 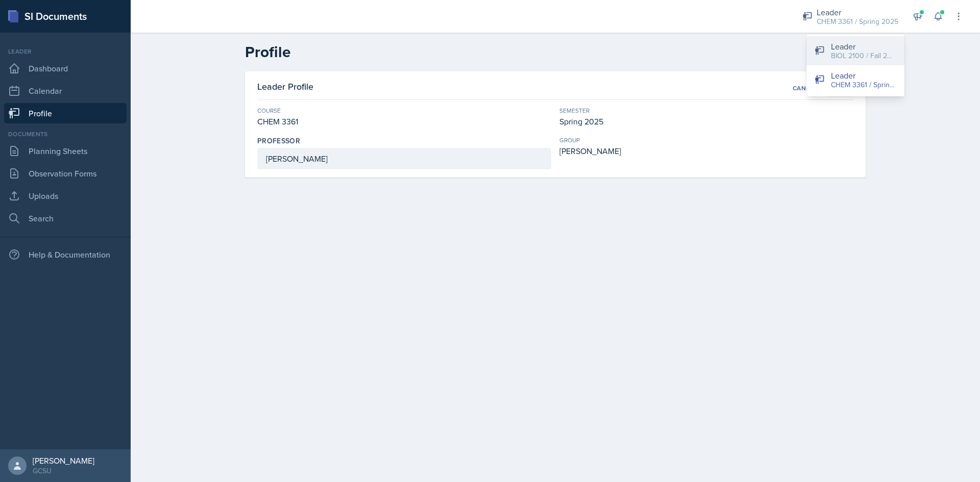 I want to click on div: Semester, so click(x=706, y=110).